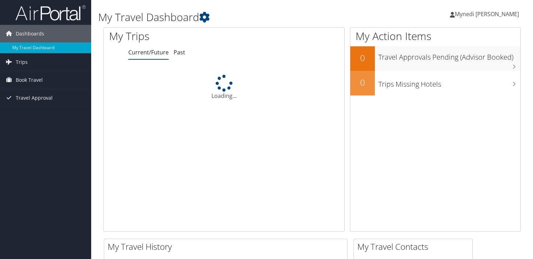  What do you see at coordinates (241, 17) in the screenshot?
I see `h1: My Travel Dashboard` at bounding box center [241, 17].